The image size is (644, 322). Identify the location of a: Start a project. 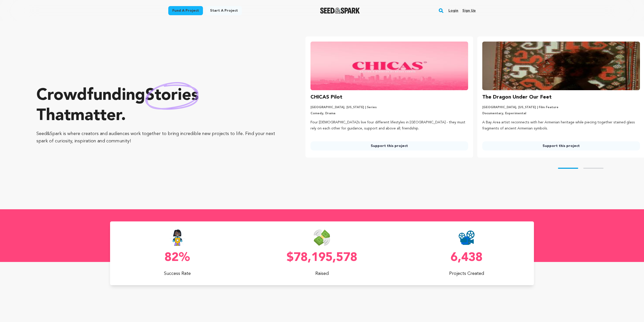
(224, 11).